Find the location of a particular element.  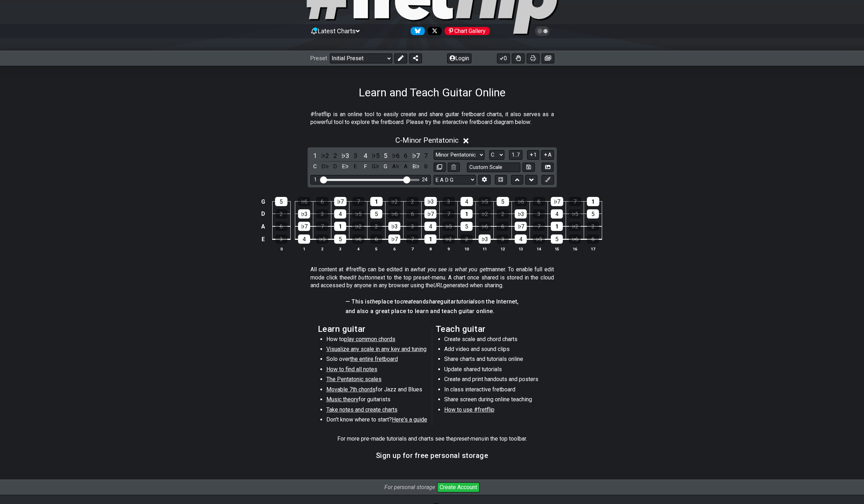

th: 14 is located at coordinates (538, 249).